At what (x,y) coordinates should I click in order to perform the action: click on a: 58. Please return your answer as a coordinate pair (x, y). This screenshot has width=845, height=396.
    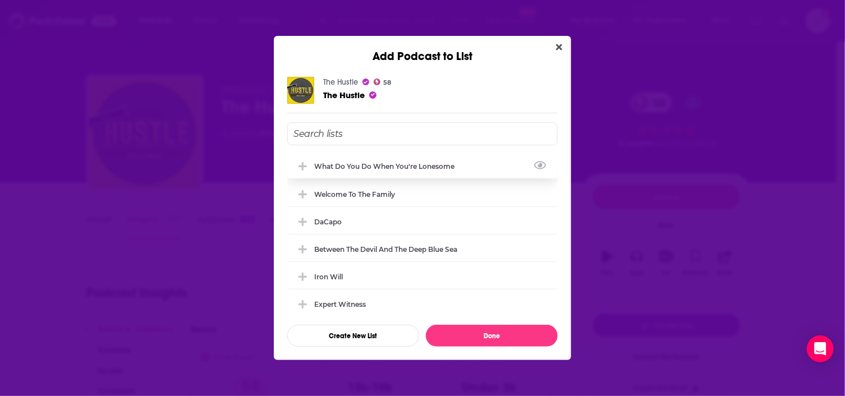
    Looking at the image, I should click on (383, 82).